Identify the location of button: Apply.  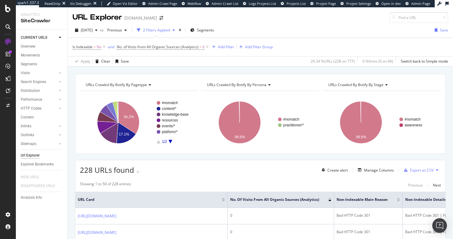
(81, 61).